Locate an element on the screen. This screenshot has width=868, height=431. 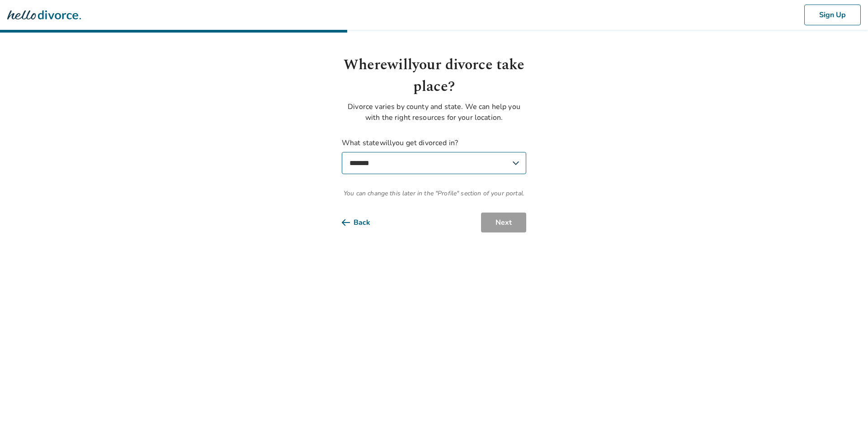
label: What state will you get divorced in? is located at coordinates (434, 155).